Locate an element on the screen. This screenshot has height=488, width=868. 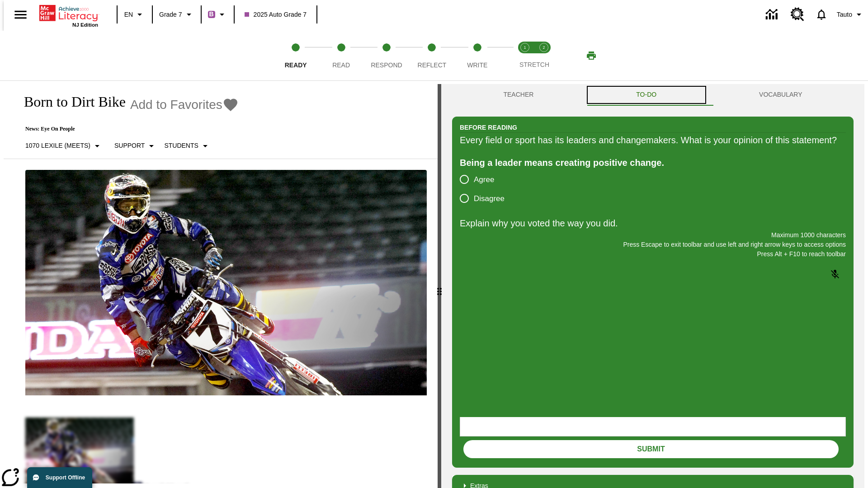
p: Press Escape to exit toolbar and use left and right arrow keys to access options is located at coordinates (653, 245).